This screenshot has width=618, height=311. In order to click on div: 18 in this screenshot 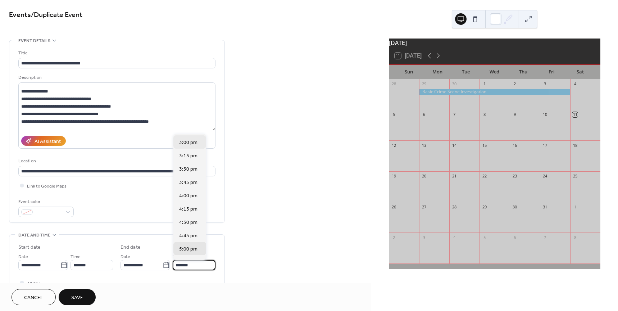, I will do `click(574, 145)`.